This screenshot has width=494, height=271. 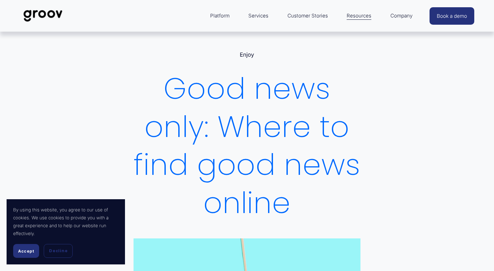 What do you see at coordinates (220, 15) in the screenshot?
I see `span: Platform` at bounding box center [220, 15].